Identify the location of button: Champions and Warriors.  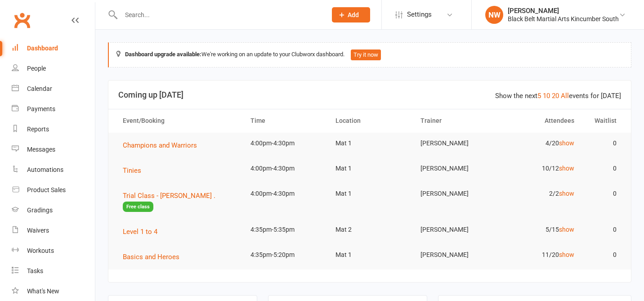
(163, 145).